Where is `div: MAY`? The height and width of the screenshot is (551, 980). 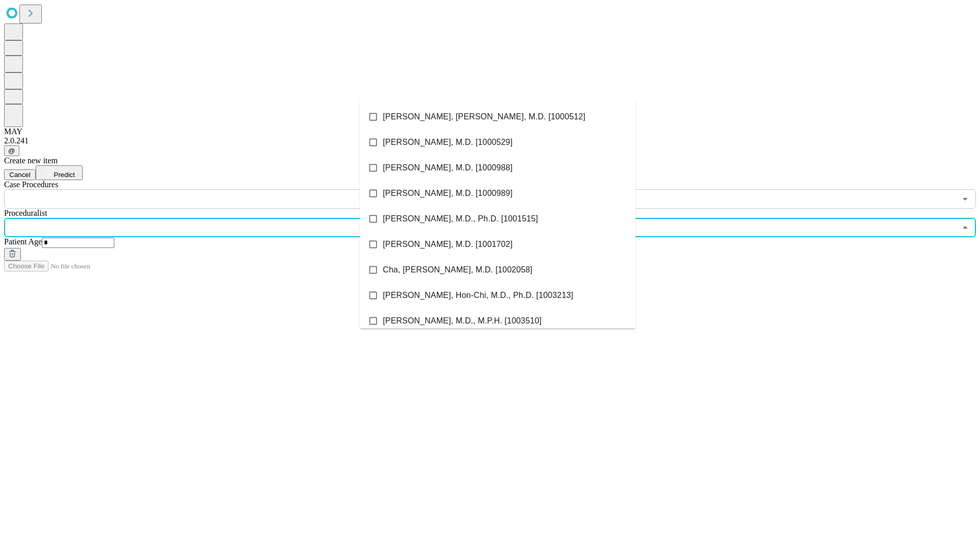 div: MAY is located at coordinates (490, 131).